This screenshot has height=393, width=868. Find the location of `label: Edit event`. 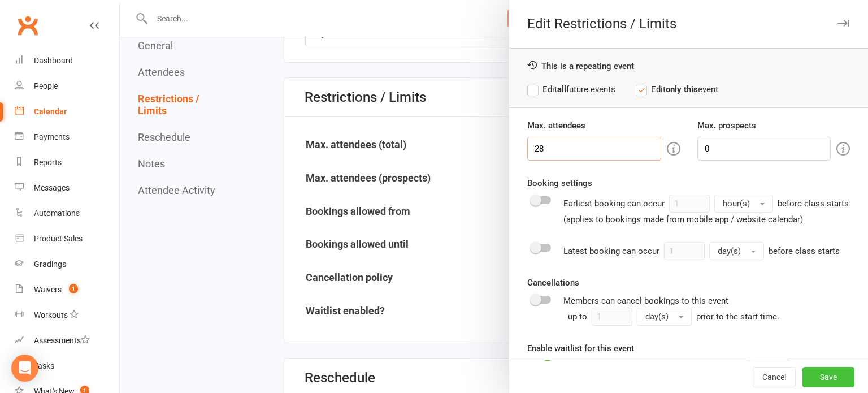

label: Edit event is located at coordinates (677, 89).